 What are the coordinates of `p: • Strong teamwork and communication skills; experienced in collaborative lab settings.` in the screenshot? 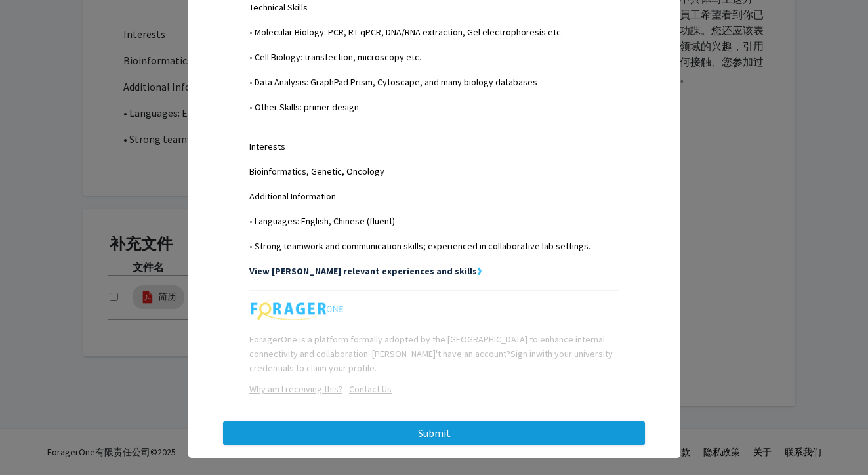 It's located at (434, 246).